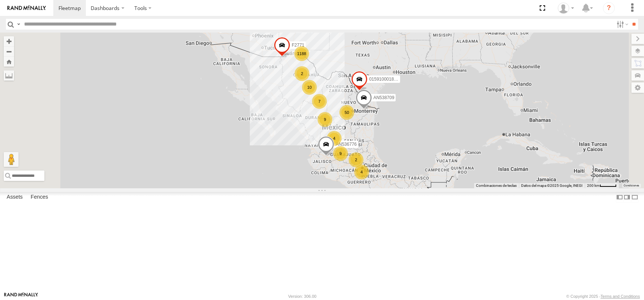  What do you see at coordinates (552, 186) in the screenshot?
I see `span: Datos del mapa ©2025 Google, INEGI` at bounding box center [552, 186].